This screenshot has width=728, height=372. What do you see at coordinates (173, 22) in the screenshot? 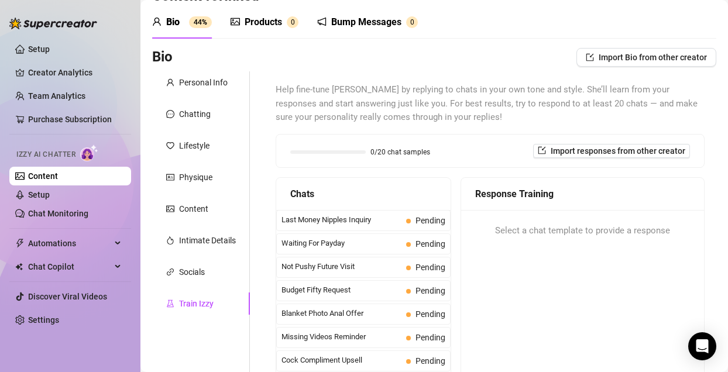
I see `div: Bio` at bounding box center [173, 22].